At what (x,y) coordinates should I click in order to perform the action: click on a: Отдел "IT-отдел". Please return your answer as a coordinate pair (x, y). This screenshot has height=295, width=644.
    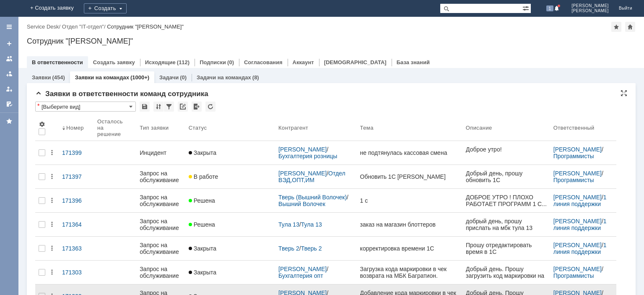
    Looking at the image, I should click on (83, 27).